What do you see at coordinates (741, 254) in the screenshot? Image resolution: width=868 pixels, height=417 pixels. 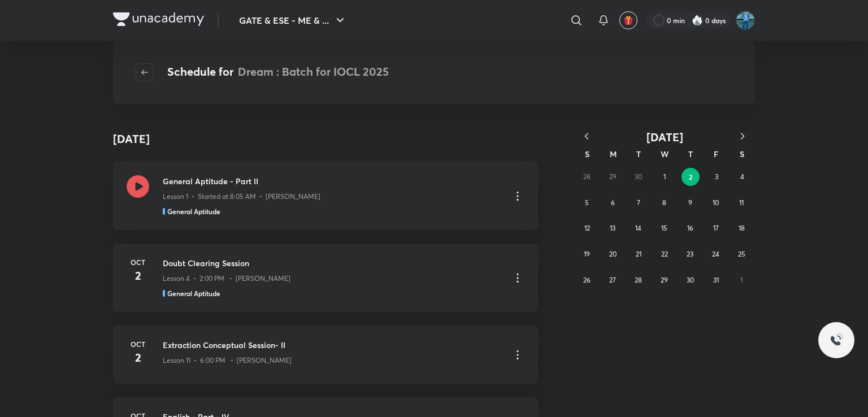 I see `abbr: October 25, 2025` at bounding box center [741, 254].